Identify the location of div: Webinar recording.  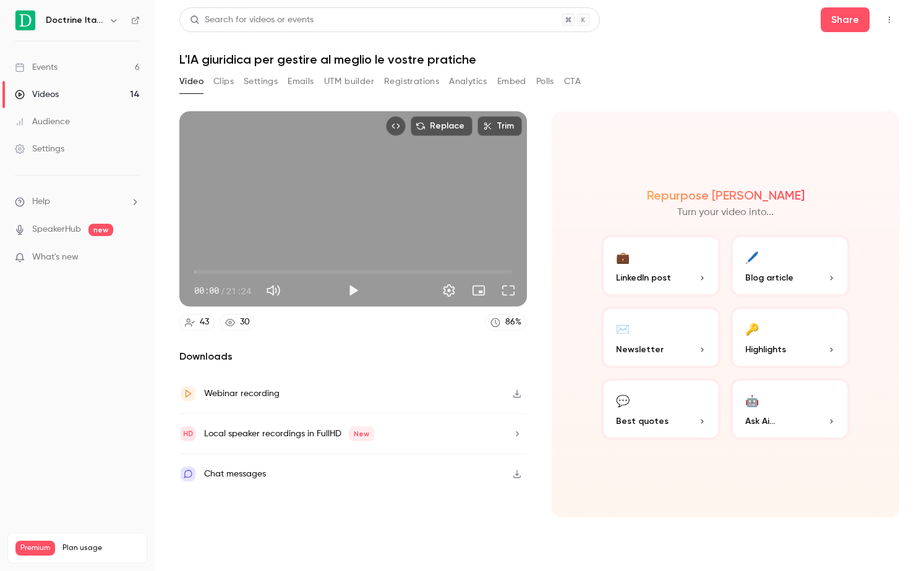
(242, 394).